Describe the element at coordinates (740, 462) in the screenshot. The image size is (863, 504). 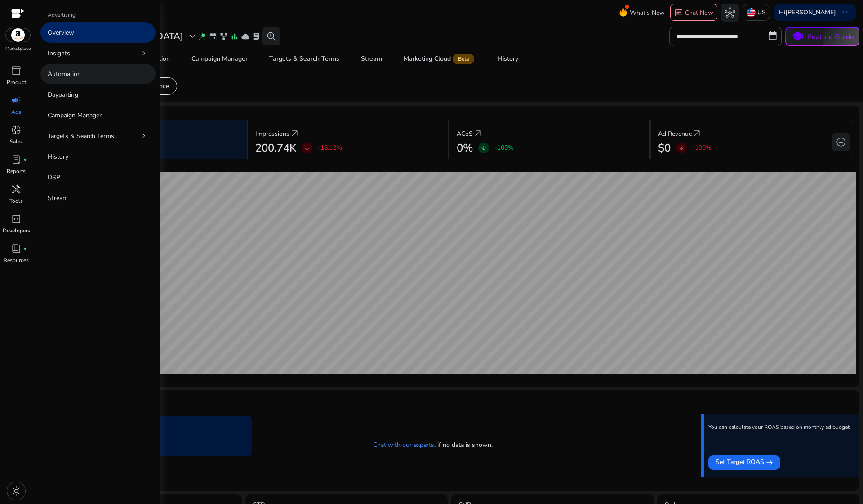
I see `span: Set Target ROAS` at that location.